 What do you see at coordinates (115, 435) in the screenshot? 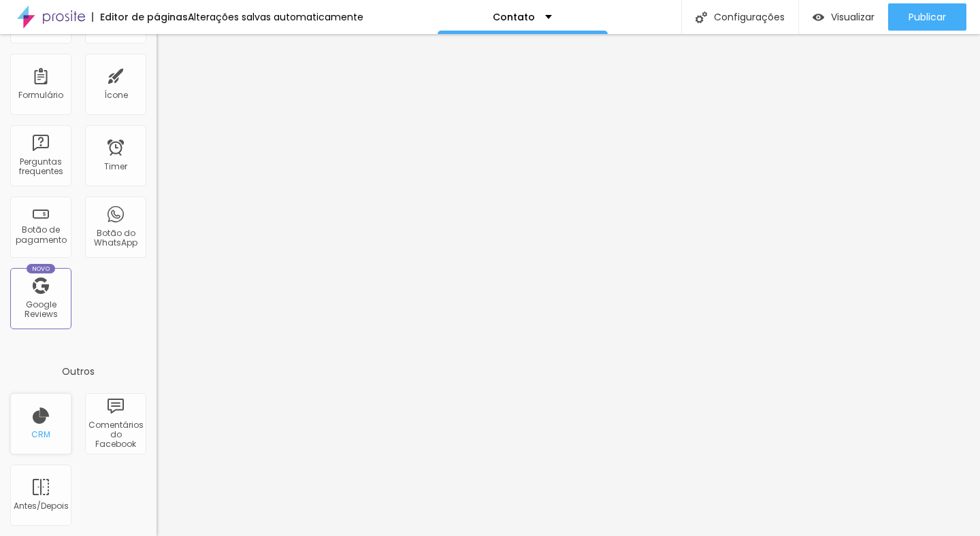
I see `div: Comentários do Facebook` at bounding box center [115, 435].